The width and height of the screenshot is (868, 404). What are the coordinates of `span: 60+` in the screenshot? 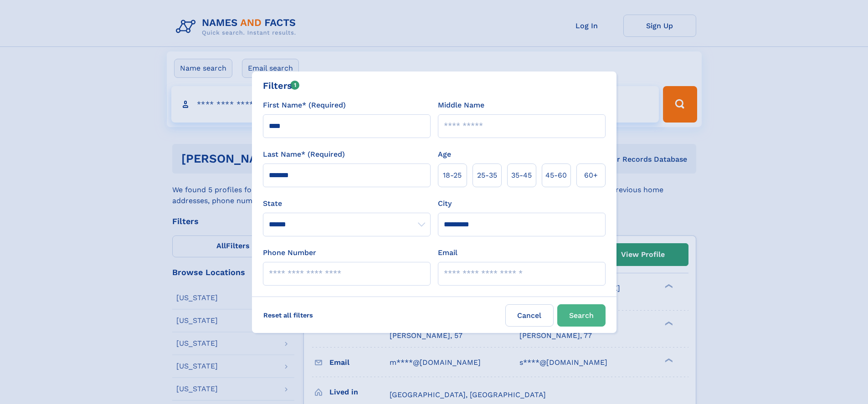 It's located at (591, 176).